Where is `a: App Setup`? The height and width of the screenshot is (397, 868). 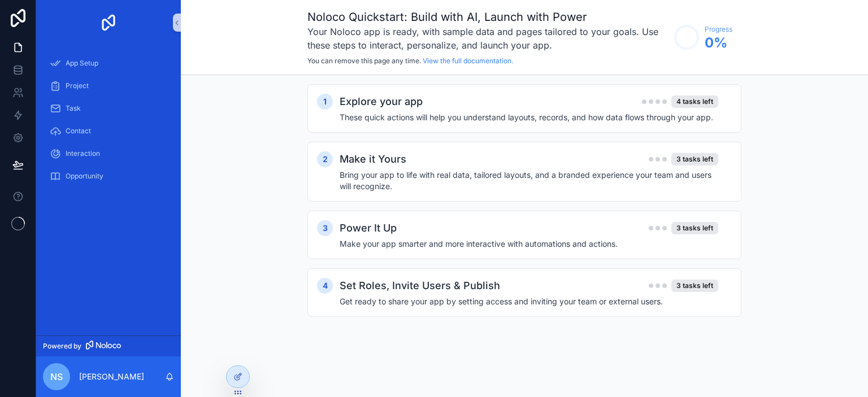 a: App Setup is located at coordinates (108, 63).